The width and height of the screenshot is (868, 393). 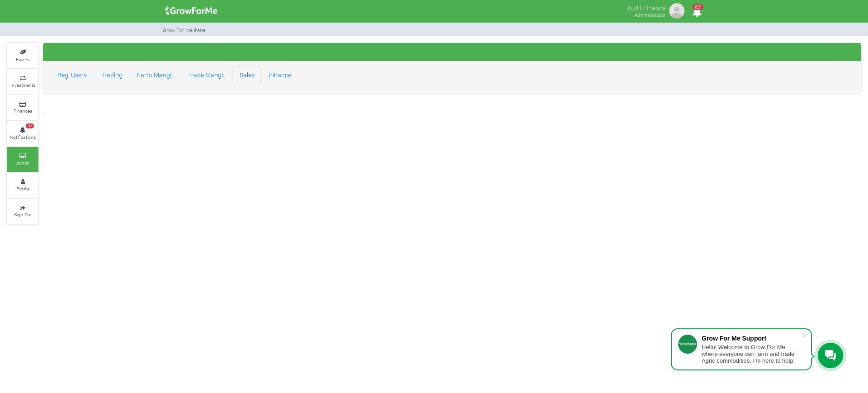 I want to click on div: Grow For Me Support, so click(x=752, y=338).